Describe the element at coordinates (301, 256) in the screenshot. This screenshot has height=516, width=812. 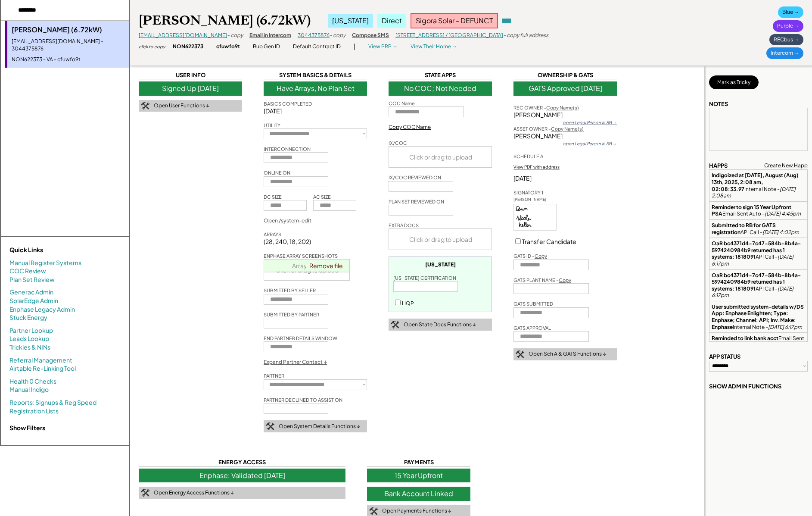
I see `div: ENPHASE ARRAY SCREENSHOTS` at that location.